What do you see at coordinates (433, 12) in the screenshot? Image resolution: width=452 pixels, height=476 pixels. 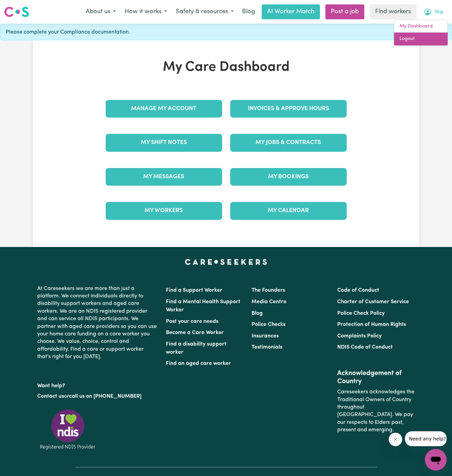 I see `button: My Account` at bounding box center [433, 12].